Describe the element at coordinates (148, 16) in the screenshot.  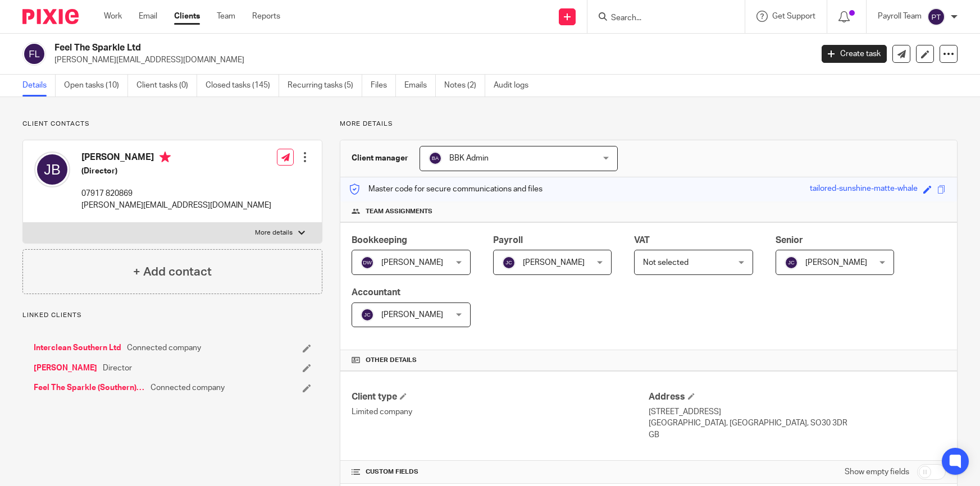
I see `a: Email` at that location.